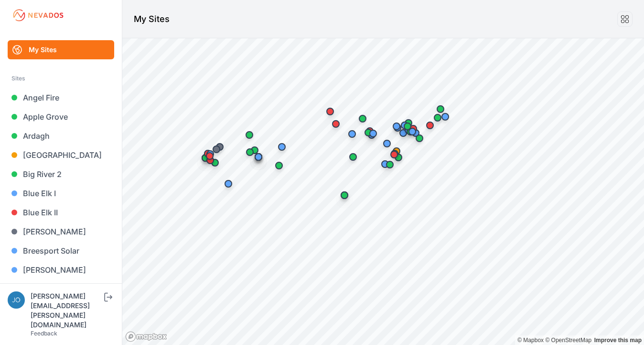 The width and height of the screenshot is (644, 345). I want to click on a: OpenStreetMap, so click(568, 340).